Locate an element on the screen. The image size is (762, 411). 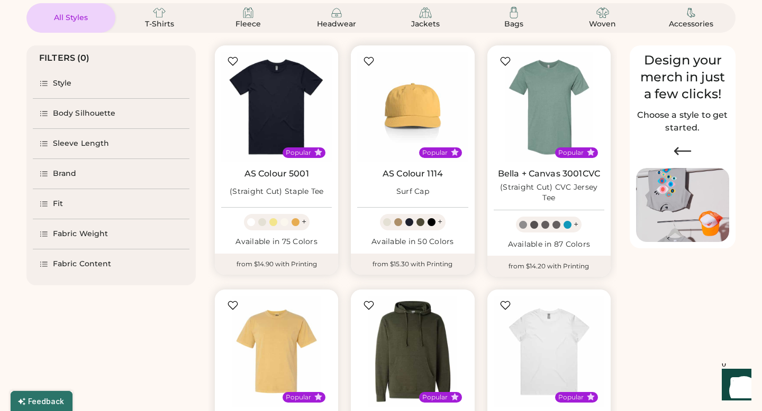
div: from $14.20 with Printing is located at coordinates (548, 267).